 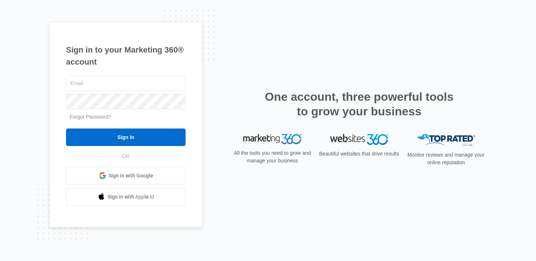 What do you see at coordinates (90, 117) in the screenshot?
I see `a: Forgot Password?` at bounding box center [90, 117].